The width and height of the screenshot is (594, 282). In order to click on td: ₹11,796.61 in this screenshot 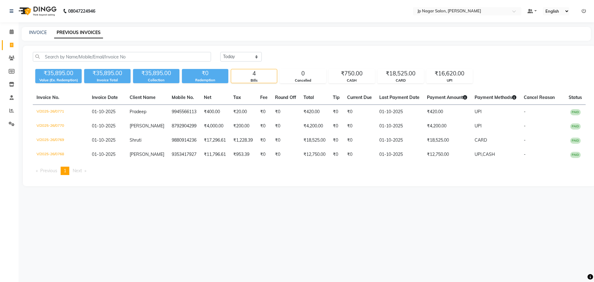, I will do `click(215, 155)`.